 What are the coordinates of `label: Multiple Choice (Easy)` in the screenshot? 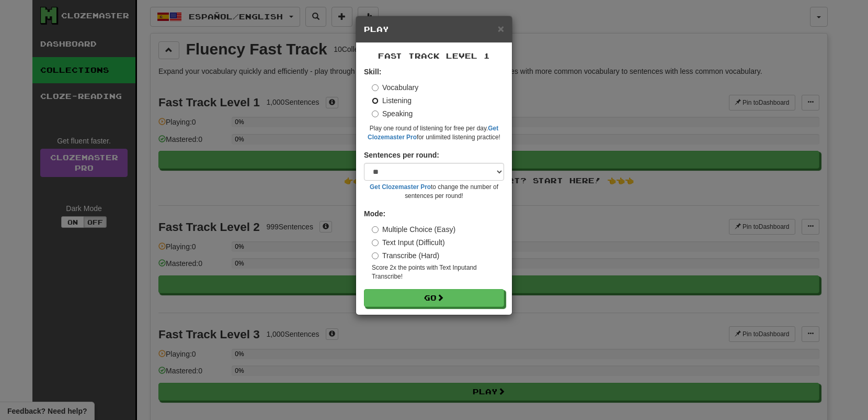 It's located at (414, 229).